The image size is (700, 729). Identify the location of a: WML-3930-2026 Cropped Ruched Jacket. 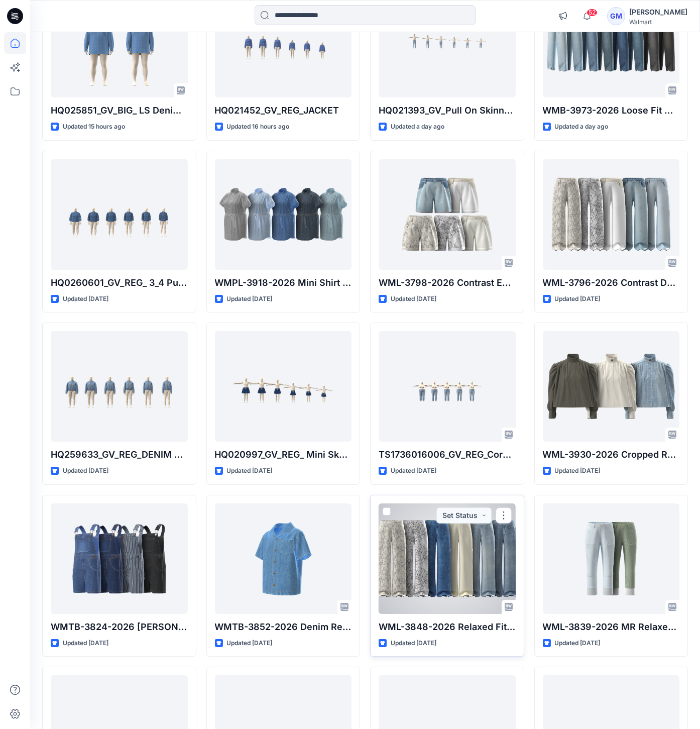
(611, 386).